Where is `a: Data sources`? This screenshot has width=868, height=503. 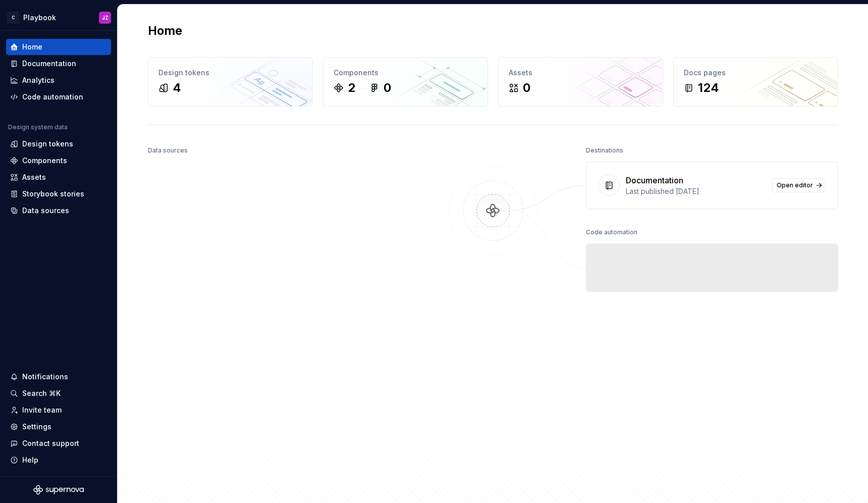 a: Data sources is located at coordinates (58, 211).